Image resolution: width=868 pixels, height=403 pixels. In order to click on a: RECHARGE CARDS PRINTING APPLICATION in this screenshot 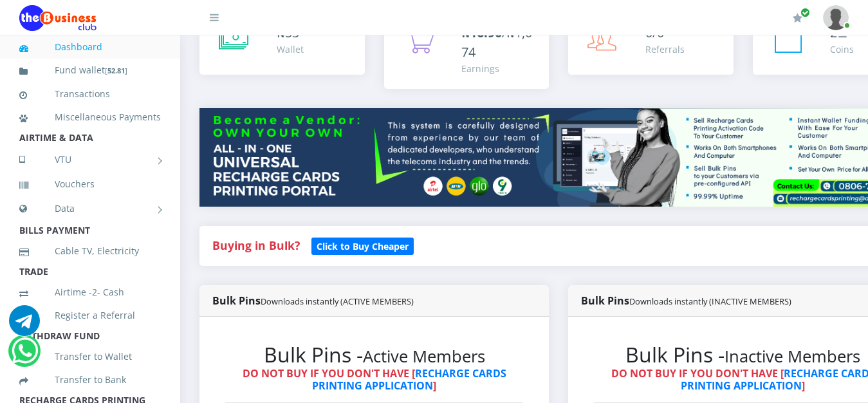, I will do `click(409, 379)`.